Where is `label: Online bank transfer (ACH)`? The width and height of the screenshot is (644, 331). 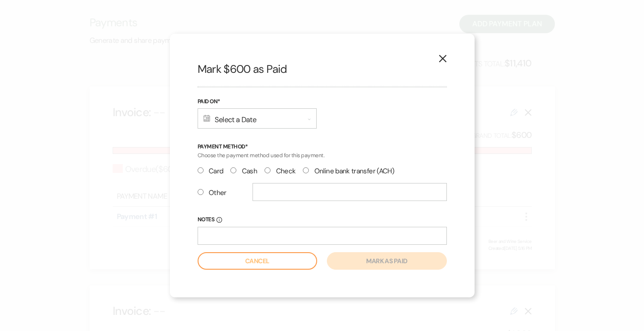
label: Online bank transfer (ACH) is located at coordinates (349, 171).